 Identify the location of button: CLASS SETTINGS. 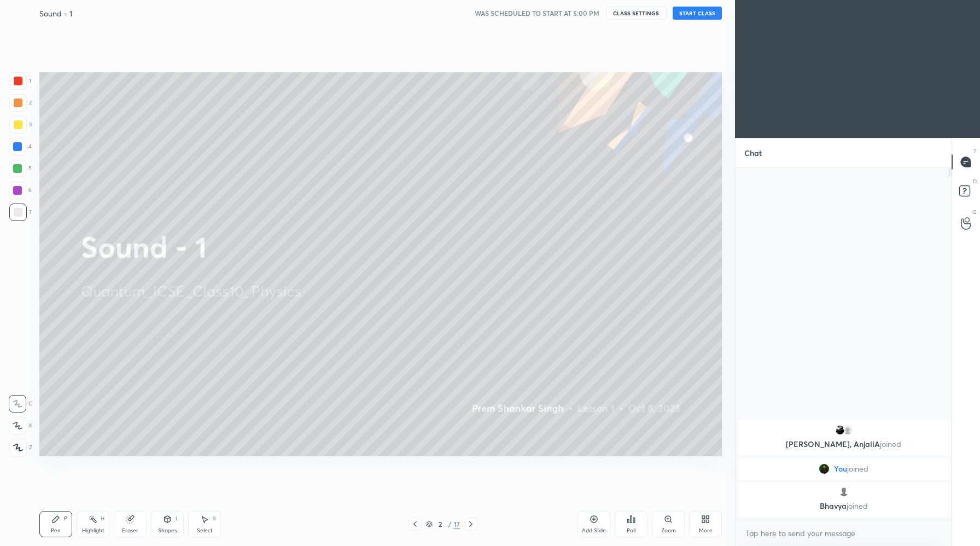
(636, 13).